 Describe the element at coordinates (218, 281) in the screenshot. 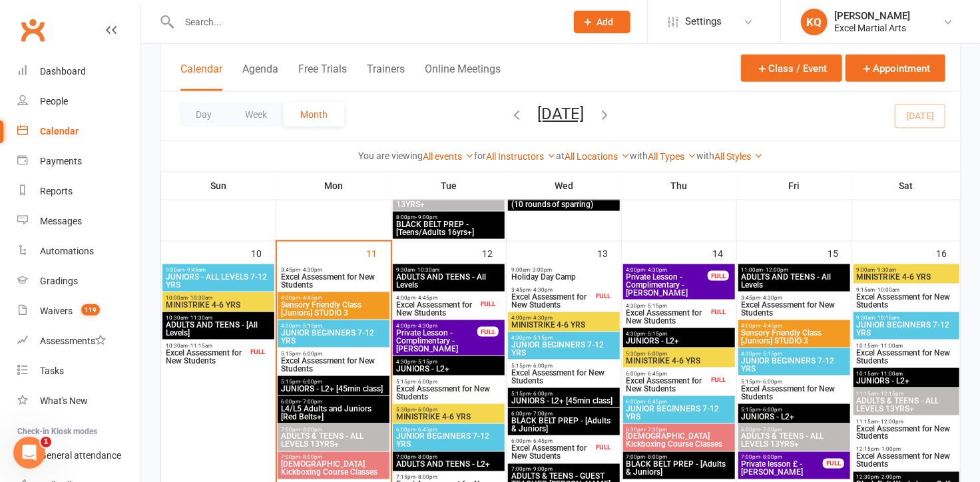

I see `span: JUNIORS - ALL LEVELS 7-12 YRS` at that location.